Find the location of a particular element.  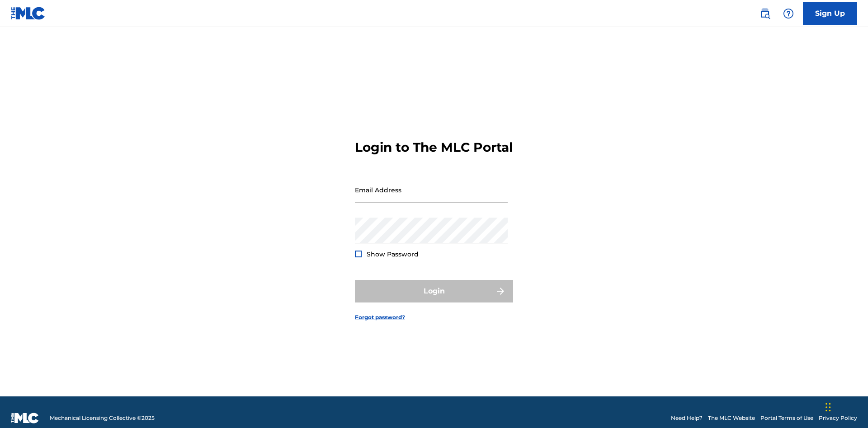

img: logo is located at coordinates (25, 419).